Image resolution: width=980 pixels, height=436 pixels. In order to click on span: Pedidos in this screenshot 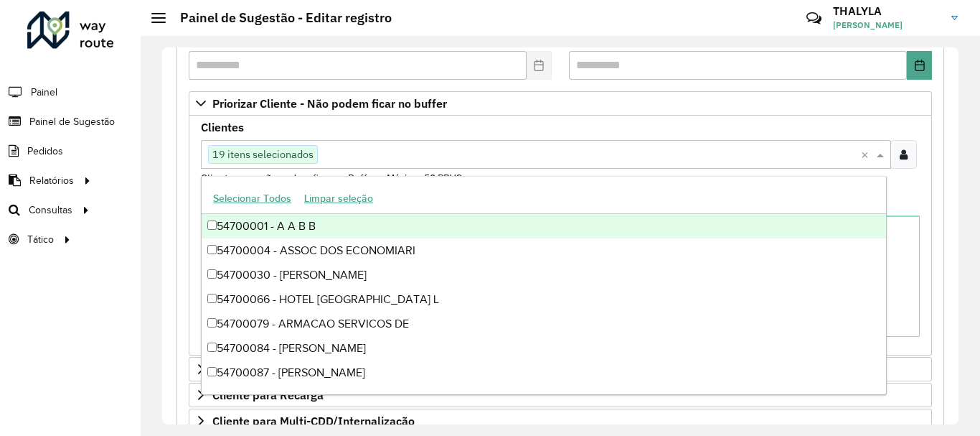, I will do `click(46, 151)`.